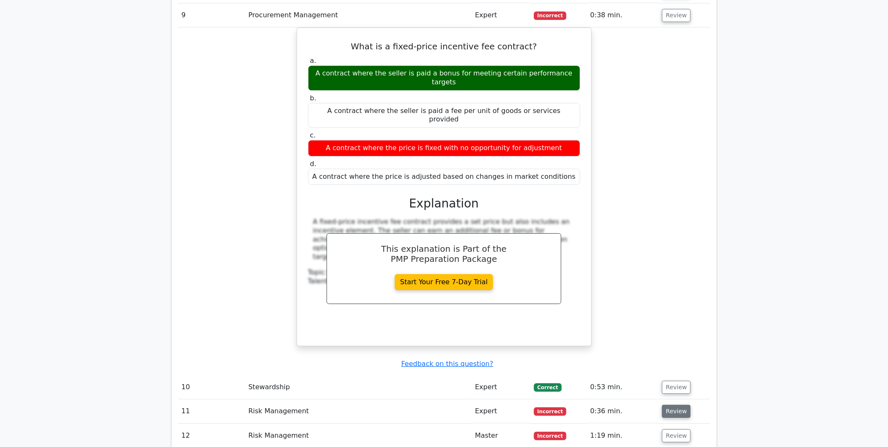  Describe the element at coordinates (547, 387) in the screenshot. I see `span: Correct` at that location.